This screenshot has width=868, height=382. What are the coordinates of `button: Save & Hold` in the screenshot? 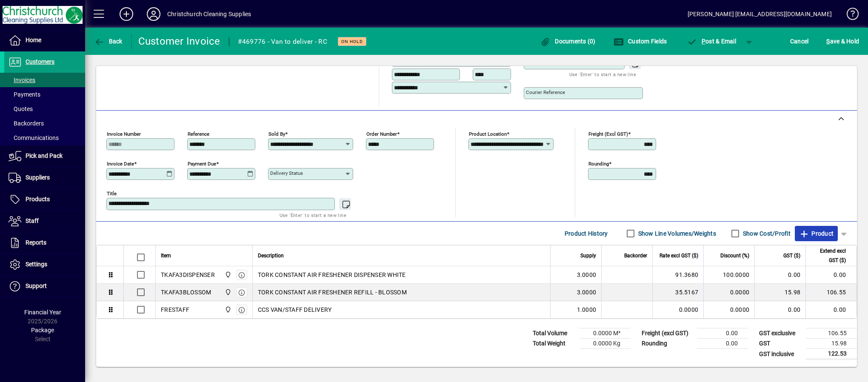 It's located at (843, 41).